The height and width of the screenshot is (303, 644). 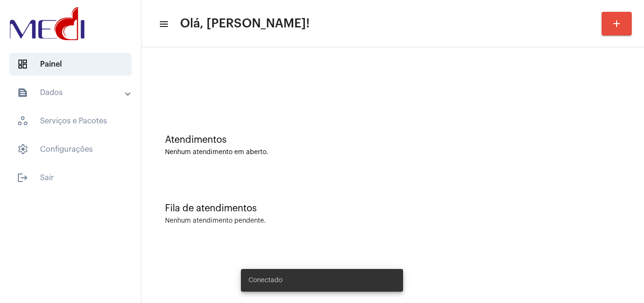 I want to click on div: Nenhum atendimento em aberto., so click(x=393, y=152).